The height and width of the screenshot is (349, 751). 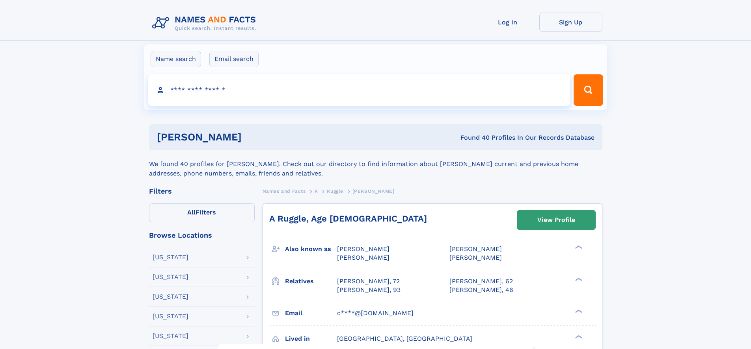 What do you see at coordinates (556, 220) in the screenshot?
I see `div: View Profile` at bounding box center [556, 220].